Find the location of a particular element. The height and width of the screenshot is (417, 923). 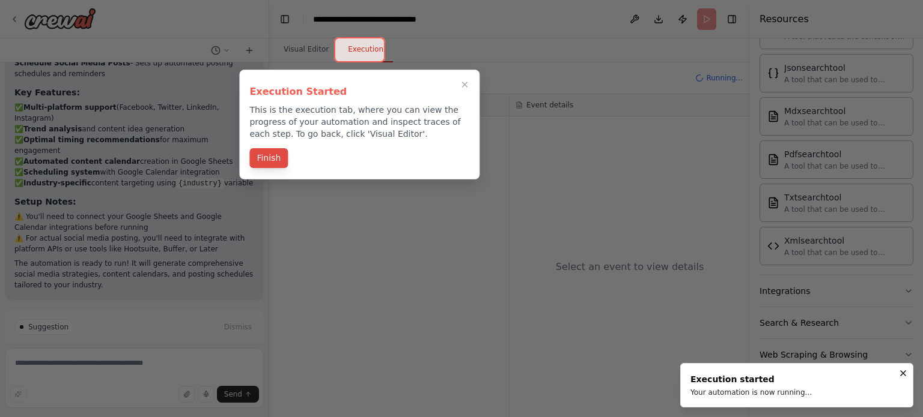

div: Your automation is now running... is located at coordinates (751, 393).